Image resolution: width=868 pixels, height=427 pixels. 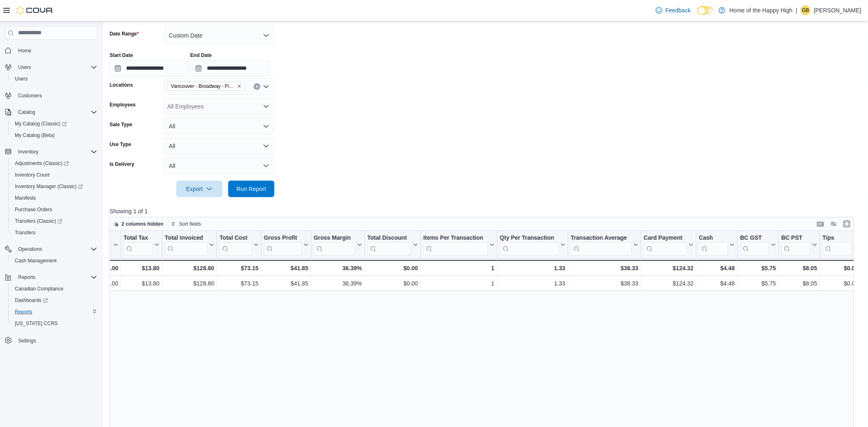 I want to click on div: Gross Margin, so click(x=334, y=244).